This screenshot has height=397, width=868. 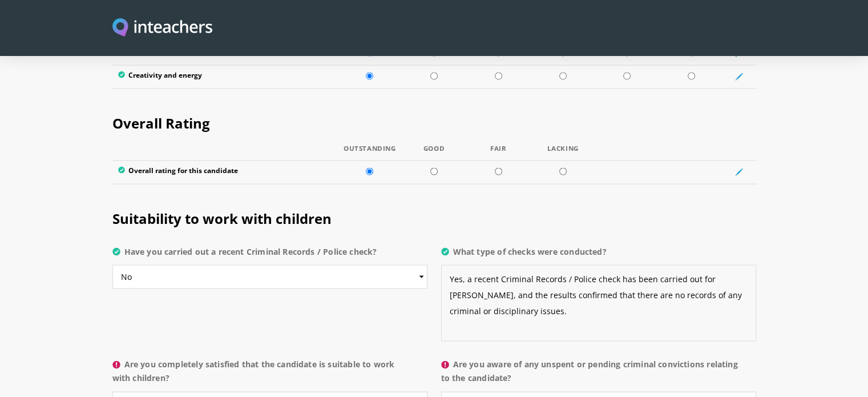 I want to click on a: Visit this site's homepage, so click(x=163, y=28).